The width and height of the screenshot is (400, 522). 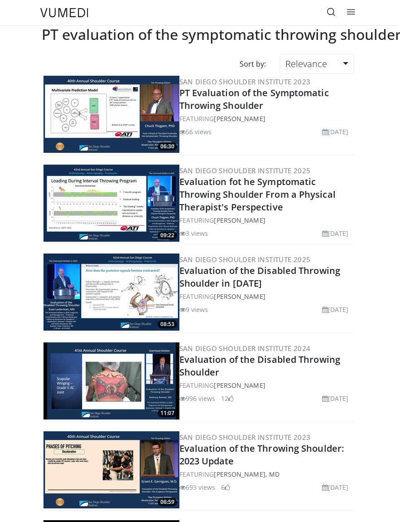 I want to click on a: 11:07, so click(x=111, y=381).